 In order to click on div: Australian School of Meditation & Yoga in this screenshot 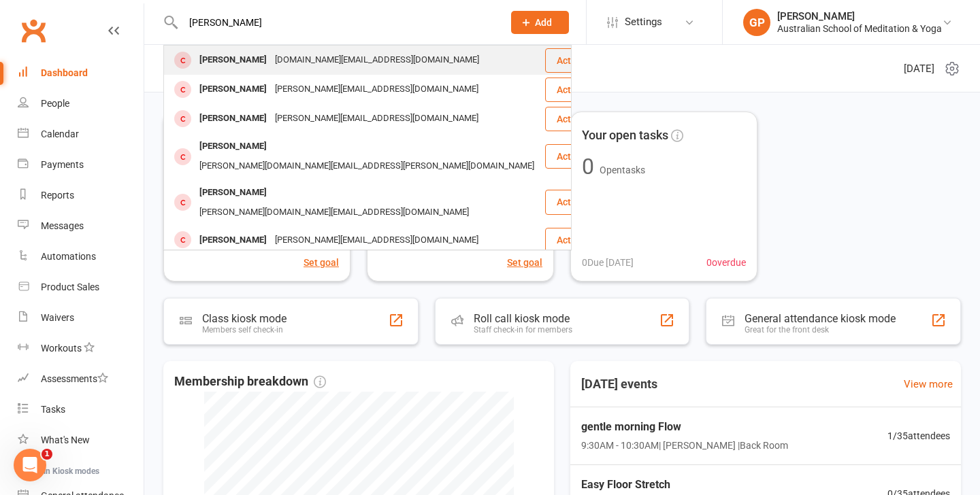, I will do `click(859, 28)`.